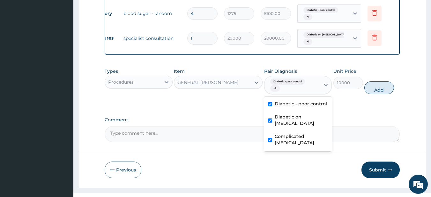 This screenshot has height=197, width=431. What do you see at coordinates (112, 11) in the screenshot?
I see `div: Minimize live chat window` at bounding box center [112, 11].